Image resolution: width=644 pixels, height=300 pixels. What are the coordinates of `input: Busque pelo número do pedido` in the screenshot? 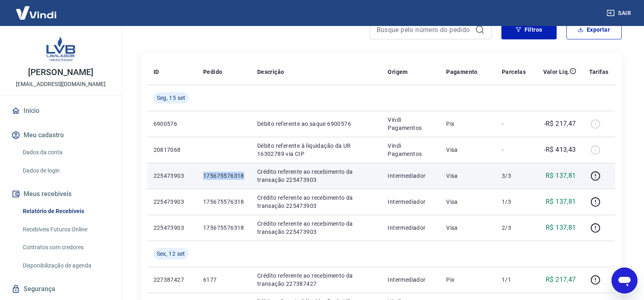 It's located at (424, 30).